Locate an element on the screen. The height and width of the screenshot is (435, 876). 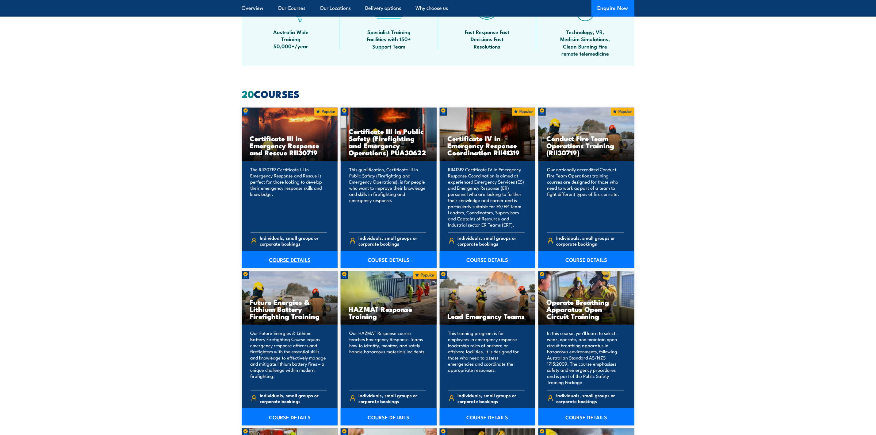
h3: Certificate III in Emergency Response and Rescue RII30719 is located at coordinates (290, 145).